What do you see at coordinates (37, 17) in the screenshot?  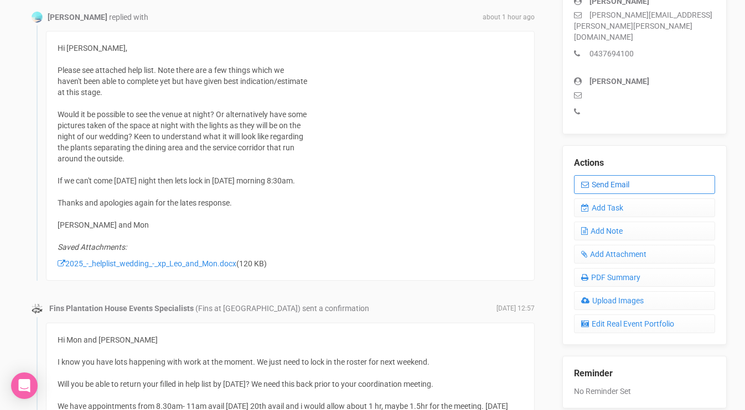 I see `img: Profile Image` at bounding box center [37, 17].